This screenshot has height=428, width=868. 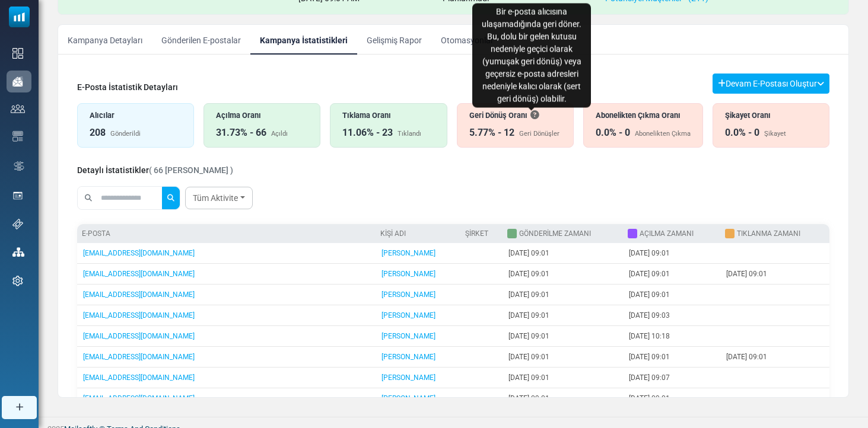 What do you see at coordinates (771, 115) in the screenshot?
I see `div: Şikayet Oranı` at bounding box center [771, 115].